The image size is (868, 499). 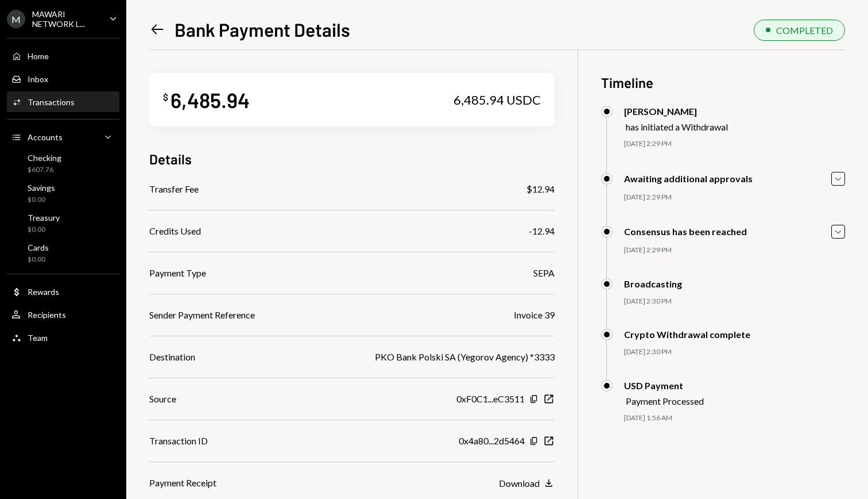 What do you see at coordinates (689, 178) in the screenshot?
I see `div: Awaiting additional approvals` at bounding box center [689, 178].